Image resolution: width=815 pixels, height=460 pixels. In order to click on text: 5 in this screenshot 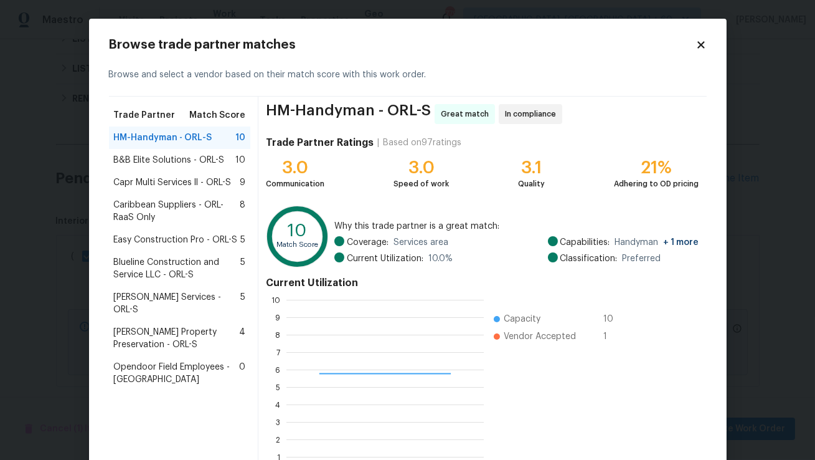, I will do `click(278, 387)`.